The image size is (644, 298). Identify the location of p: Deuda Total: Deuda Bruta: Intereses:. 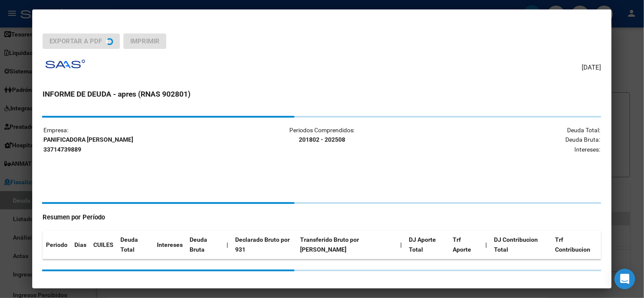
(508, 140).